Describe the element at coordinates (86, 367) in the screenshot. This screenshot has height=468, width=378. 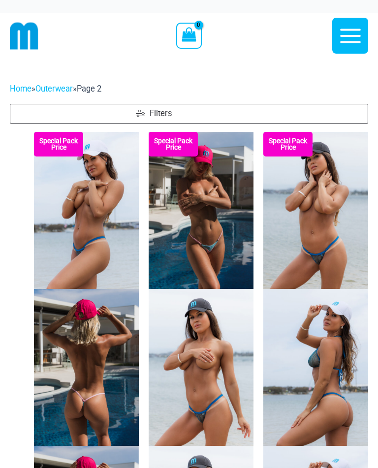
I see `img: Rebel Cap Hot PinkElectric Blue 9939 Cap 15` at that location.